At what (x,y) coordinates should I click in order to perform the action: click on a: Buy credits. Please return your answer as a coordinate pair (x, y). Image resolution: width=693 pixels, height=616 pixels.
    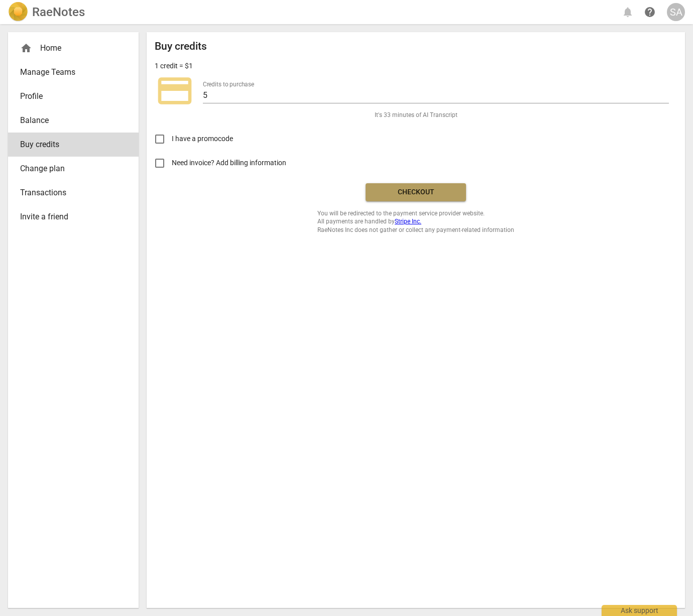
    Looking at the image, I should click on (74, 144).